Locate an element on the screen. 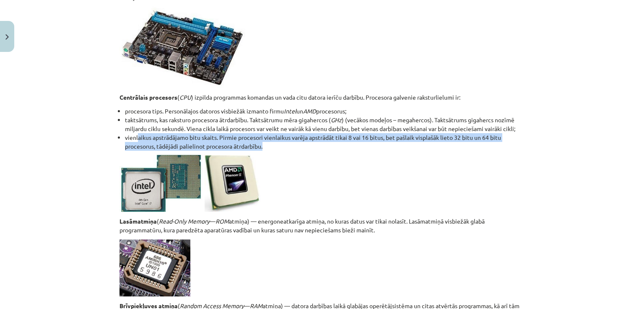  li: taktsātrums, kas raksturo procesora ātrdarbību. Taktsātrumu mēra gigahercos ( ) (vecākos modeļos ... is located at coordinates (324, 124).